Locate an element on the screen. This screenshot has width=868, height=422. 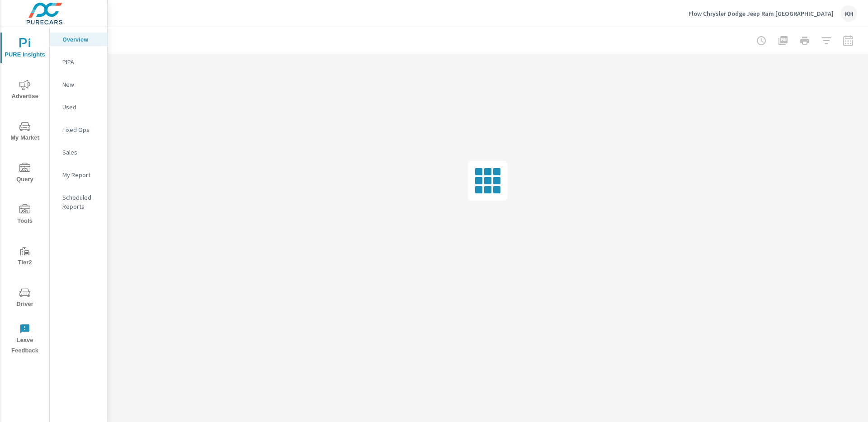
span: Leave Feedback is located at coordinates (25, 340).